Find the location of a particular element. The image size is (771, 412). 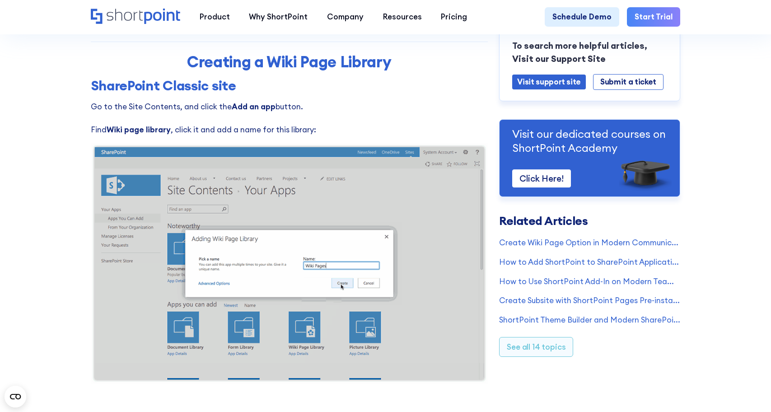

a: Start Trial is located at coordinates (653, 17).